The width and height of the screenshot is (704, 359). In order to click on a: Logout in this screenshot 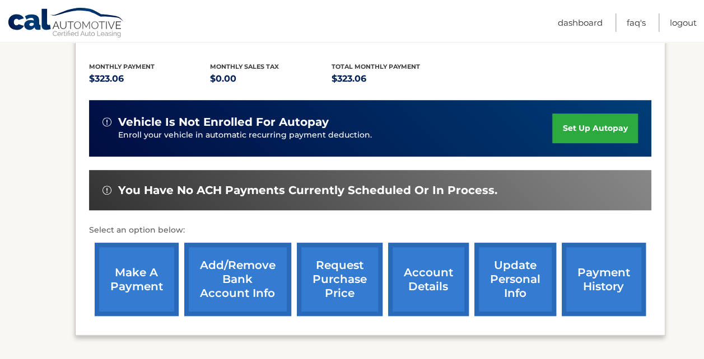, I will do `click(683, 22)`.